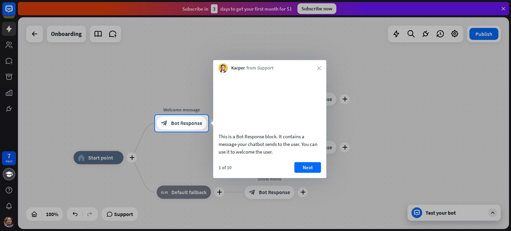 This screenshot has height=231, width=511. Describe the element at coordinates (319, 68) in the screenshot. I see `i: close` at that location.